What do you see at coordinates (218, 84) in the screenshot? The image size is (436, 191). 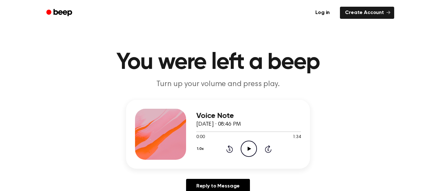 I see `p: Turn up your volume and press play.` at bounding box center [218, 84].